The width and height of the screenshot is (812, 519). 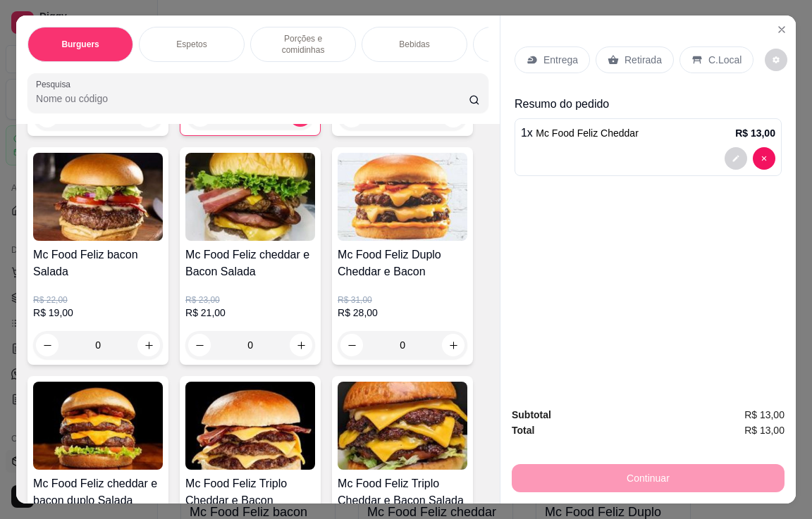 What do you see at coordinates (754, 133) in the screenshot?
I see `p: R$ 13,00` at bounding box center [754, 133].